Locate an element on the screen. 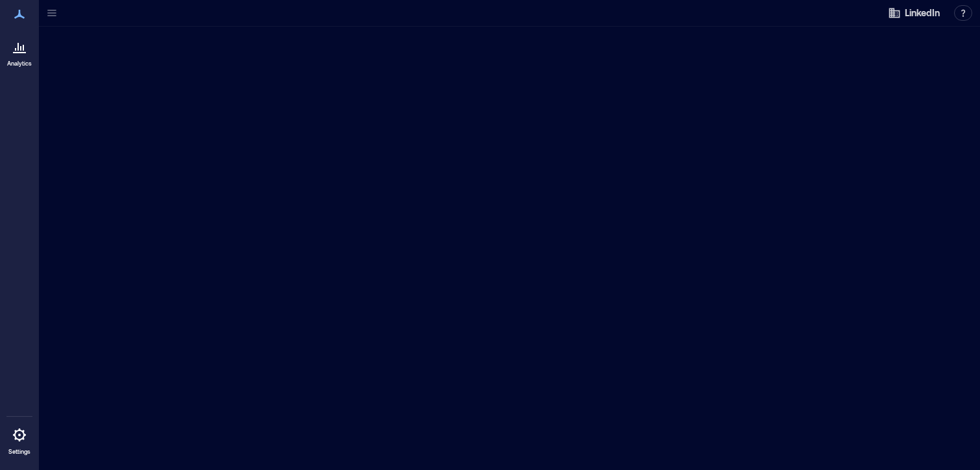 This screenshot has width=980, height=470. span: LinkedIn is located at coordinates (922, 13).